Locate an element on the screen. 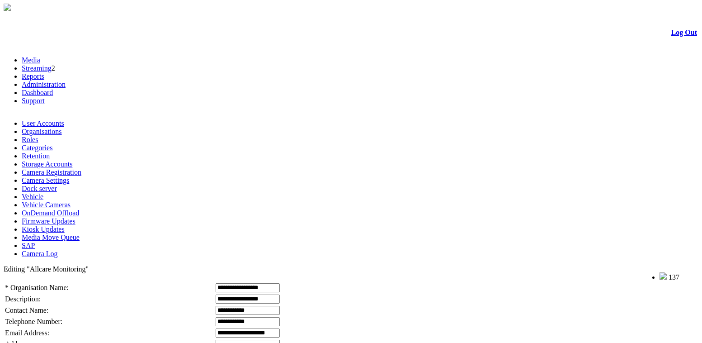  span: Contact Name: is located at coordinates (27, 310).